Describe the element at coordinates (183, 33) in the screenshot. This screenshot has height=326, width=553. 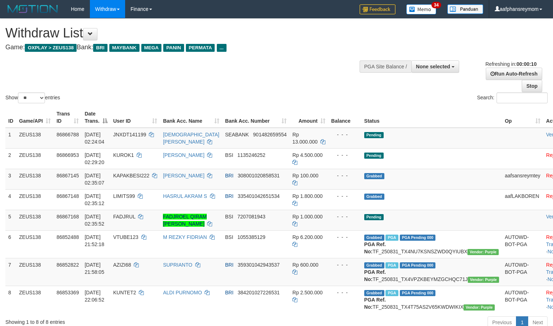
I see `h1: Withdraw List` at that location.